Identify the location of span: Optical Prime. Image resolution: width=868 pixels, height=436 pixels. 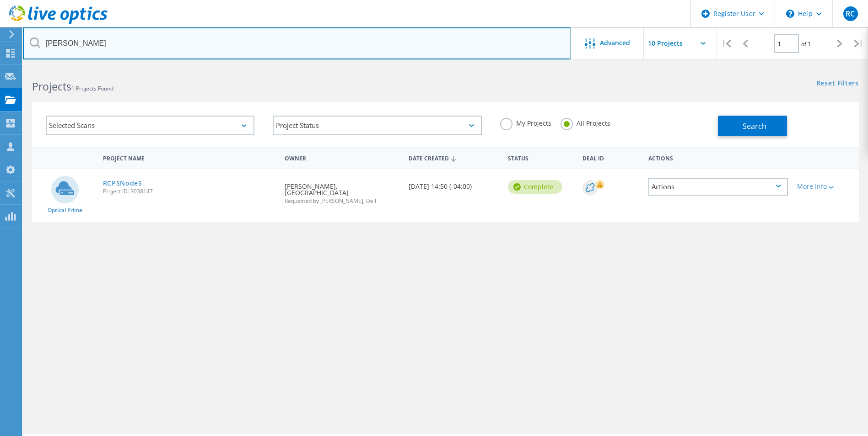
(65, 211).